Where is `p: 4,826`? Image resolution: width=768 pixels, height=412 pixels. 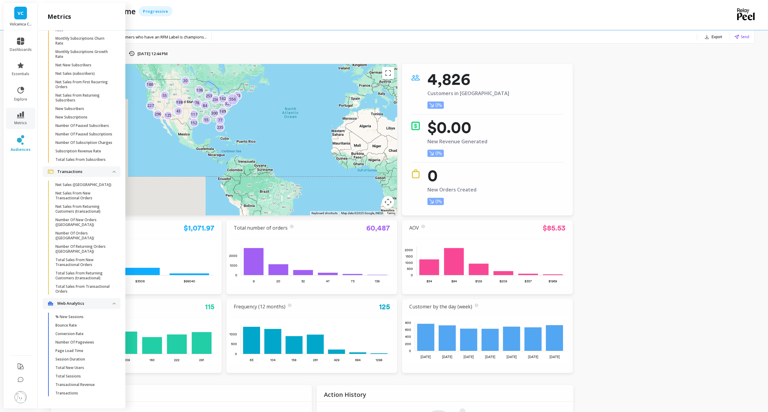 p: 4,826 is located at coordinates (468, 79).